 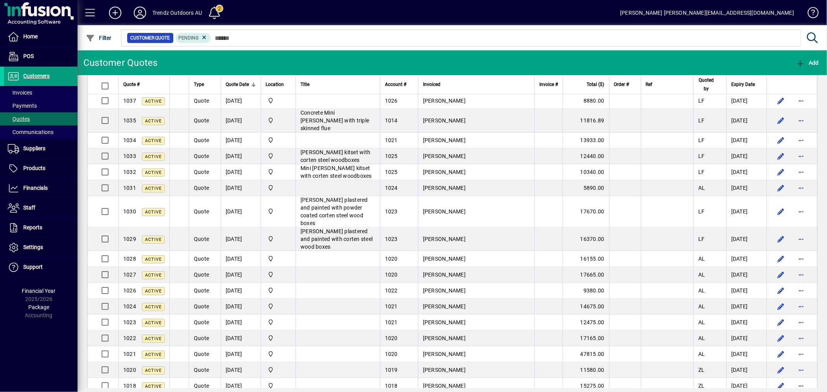 I want to click on span: Filter, so click(x=98, y=38).